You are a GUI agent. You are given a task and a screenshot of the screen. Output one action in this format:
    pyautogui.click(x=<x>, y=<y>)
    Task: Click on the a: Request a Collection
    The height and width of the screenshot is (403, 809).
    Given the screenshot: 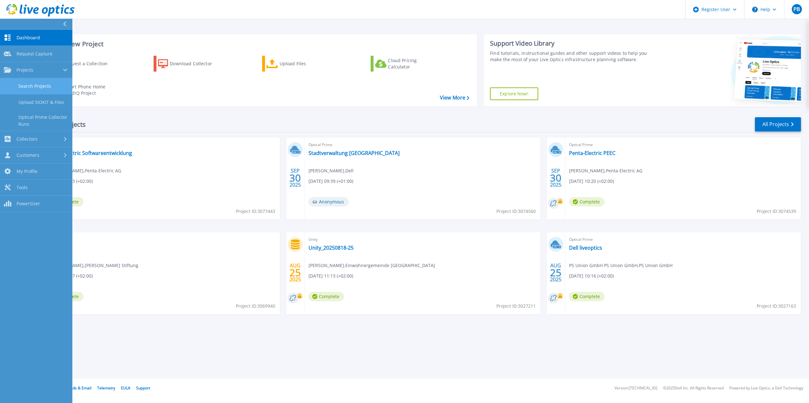 What is the action you would take?
    pyautogui.click(x=80, y=64)
    